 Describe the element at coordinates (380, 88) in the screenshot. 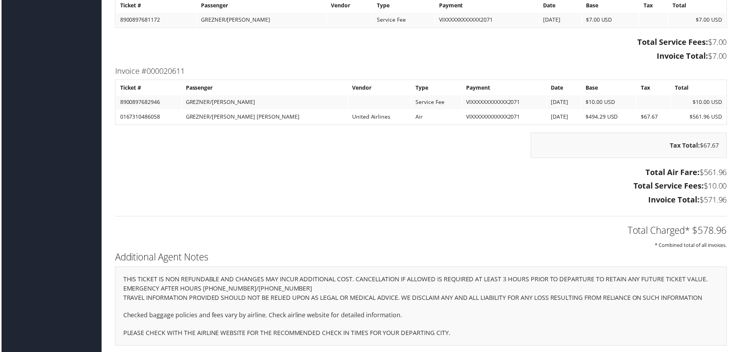

I see `th: Vendor` at that location.